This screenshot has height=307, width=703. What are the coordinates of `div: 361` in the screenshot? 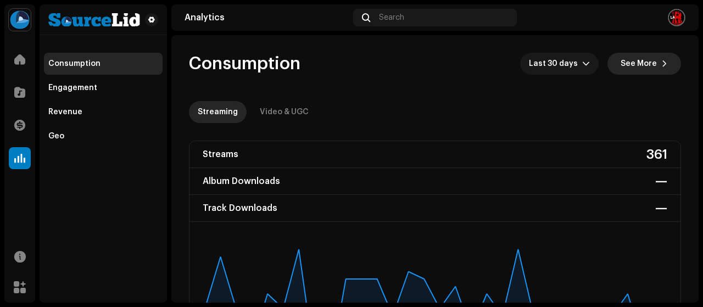 It's located at (657, 154).